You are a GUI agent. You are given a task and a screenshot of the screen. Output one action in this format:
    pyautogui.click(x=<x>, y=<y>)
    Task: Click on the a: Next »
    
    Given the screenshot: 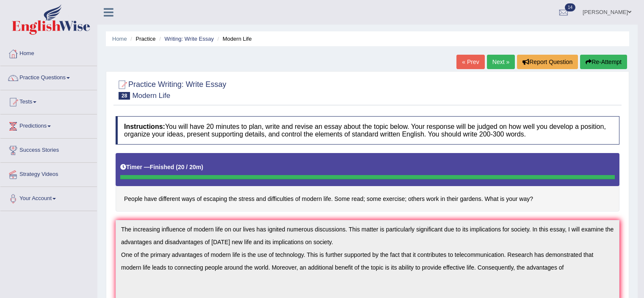 What is the action you would take?
    pyautogui.click(x=501, y=62)
    